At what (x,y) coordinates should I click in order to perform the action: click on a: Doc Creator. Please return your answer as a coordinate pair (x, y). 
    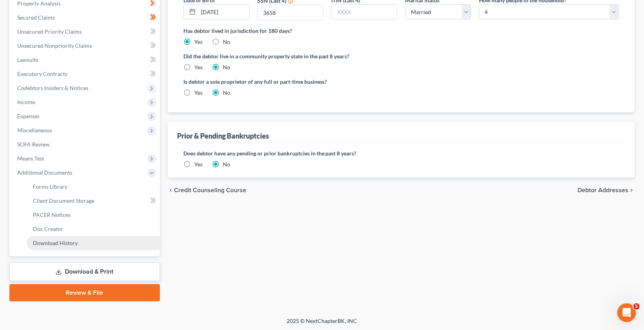
    Looking at the image, I should click on (93, 229).